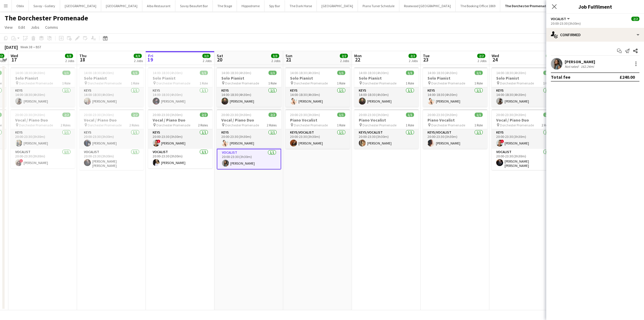  I want to click on button: Vocalist, so click(561, 19).